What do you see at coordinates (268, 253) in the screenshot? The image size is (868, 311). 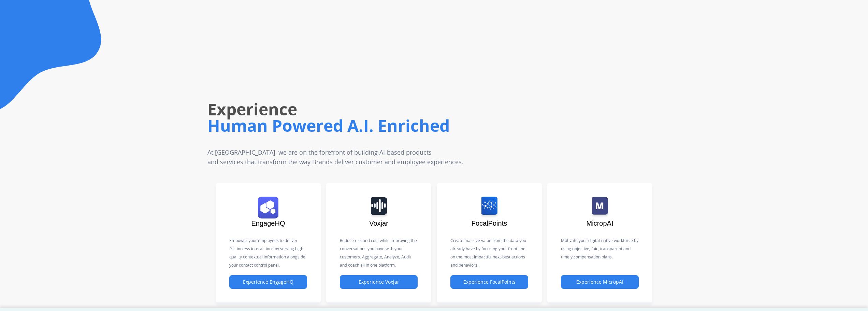 I see `p: Empower your employees to deliver frictionless interactions by serving high quality contextual in...` at bounding box center [268, 253].